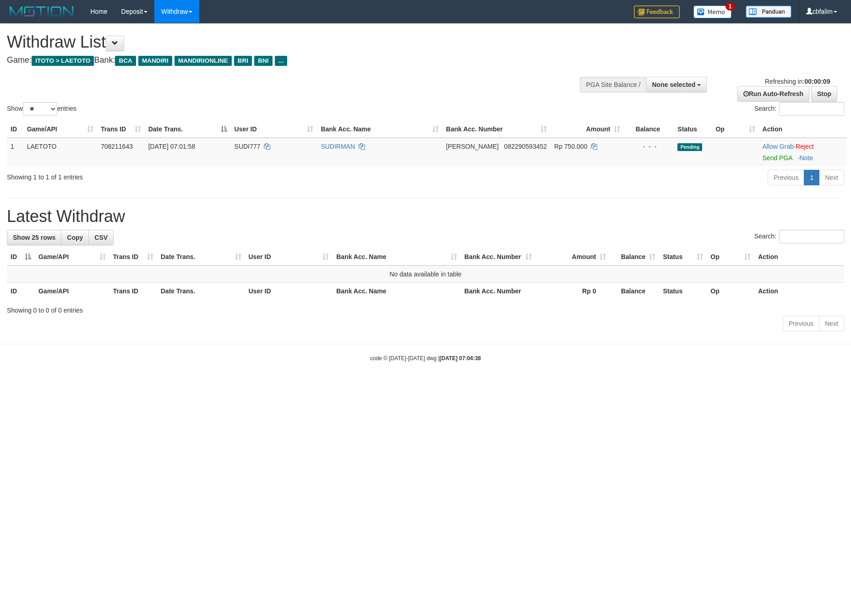 This screenshot has width=851, height=616. I want to click on span: BRI, so click(243, 61).